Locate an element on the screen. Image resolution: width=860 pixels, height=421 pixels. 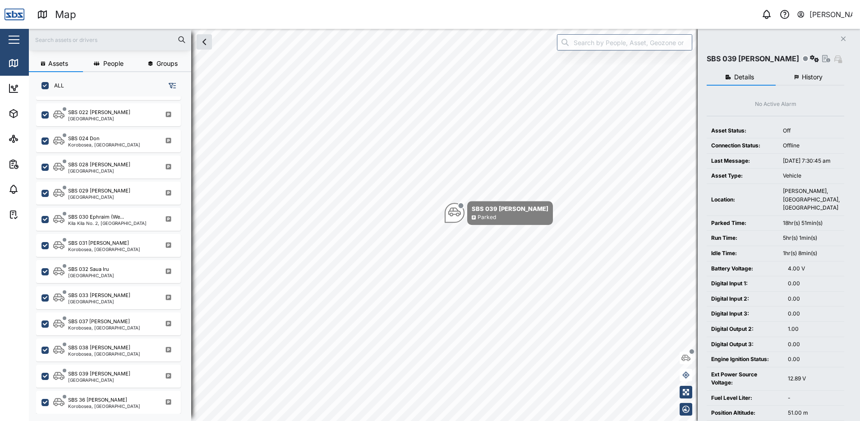
div: Position Altitude: is located at coordinates (745, 413).